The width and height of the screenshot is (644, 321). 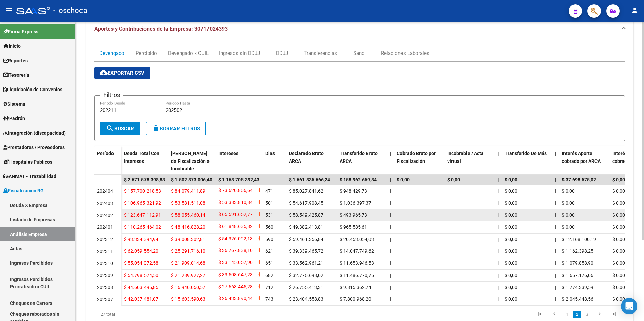 What do you see at coordinates (272, 162) in the screenshot?
I see `datatable-header-cell: Dias` at bounding box center [272, 162].